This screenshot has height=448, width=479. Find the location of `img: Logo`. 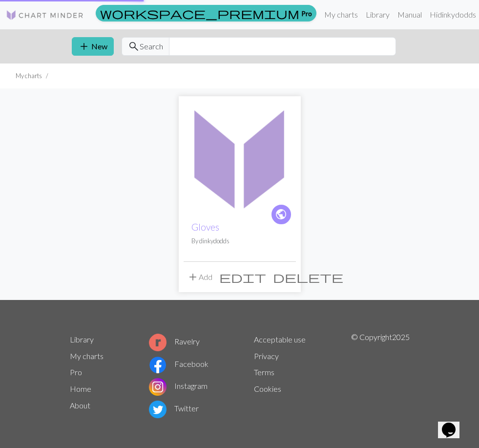

img: Logo is located at coordinates (45, 15).